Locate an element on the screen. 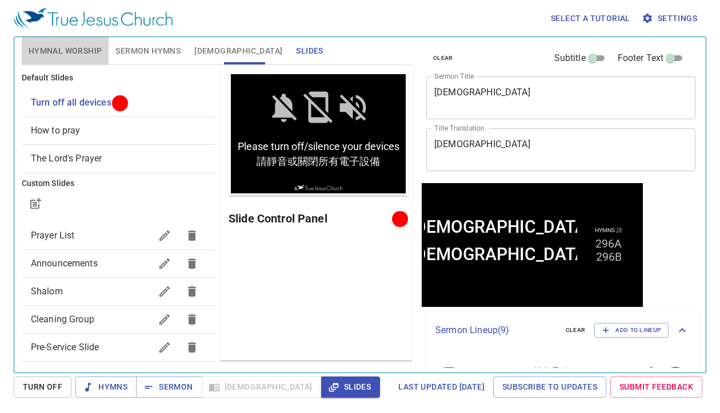 This screenshot has width=720, height=413. li: 296B is located at coordinates (187, 74).